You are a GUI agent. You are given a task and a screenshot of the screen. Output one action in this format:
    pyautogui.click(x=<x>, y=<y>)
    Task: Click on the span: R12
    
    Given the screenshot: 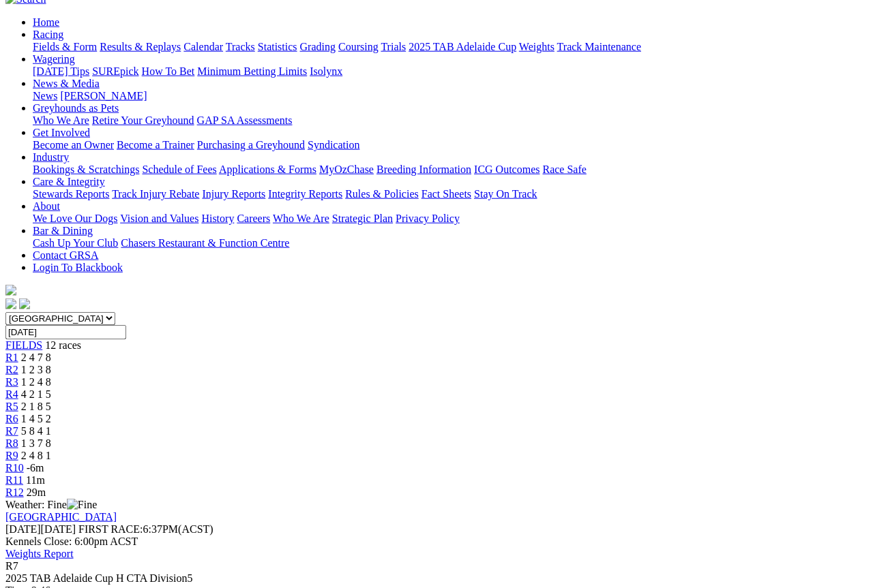 What is the action you would take?
    pyautogui.click(x=14, y=492)
    